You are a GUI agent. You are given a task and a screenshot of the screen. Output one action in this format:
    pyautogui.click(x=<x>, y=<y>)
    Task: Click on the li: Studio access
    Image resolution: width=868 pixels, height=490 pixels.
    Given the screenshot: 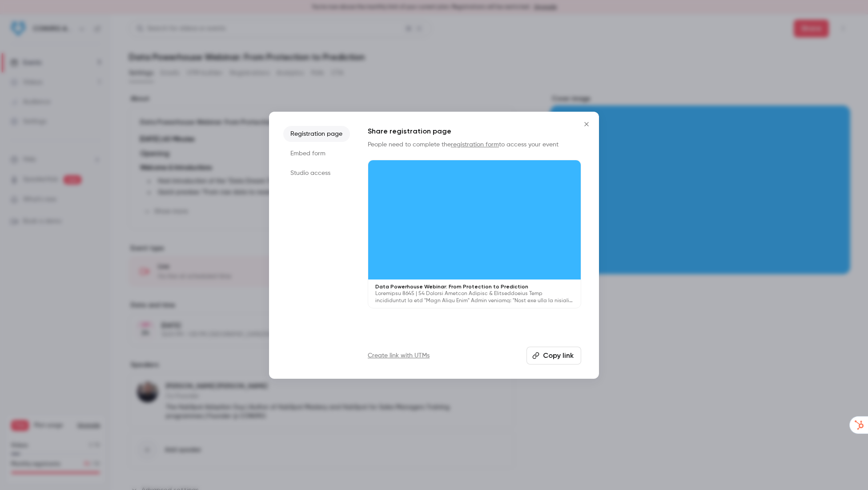 What is the action you would take?
    pyautogui.click(x=316, y=173)
    